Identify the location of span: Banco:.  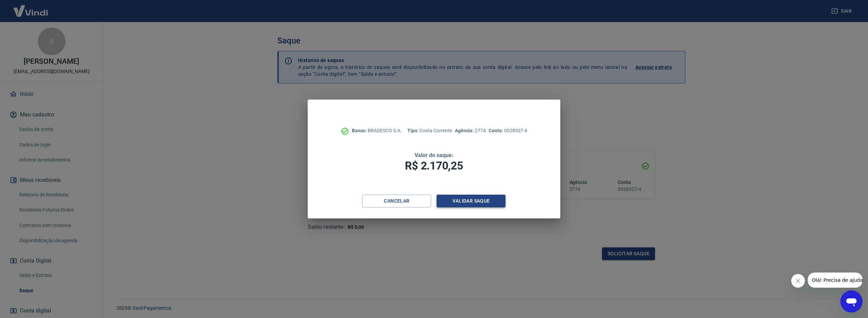
(359, 130).